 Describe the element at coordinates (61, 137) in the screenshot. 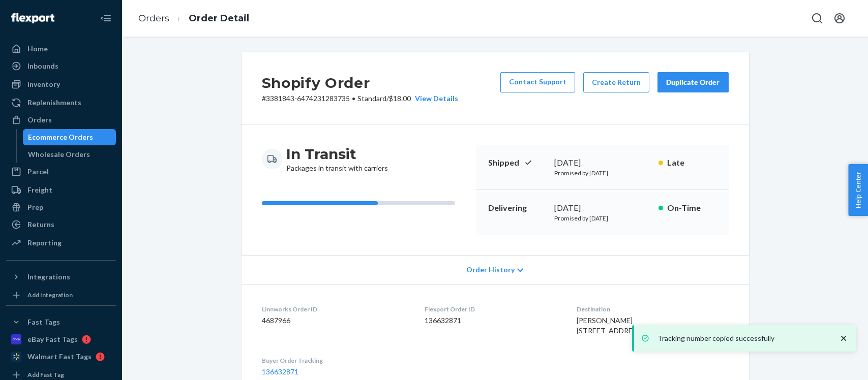

I see `div: Ecommerce Orders` at that location.